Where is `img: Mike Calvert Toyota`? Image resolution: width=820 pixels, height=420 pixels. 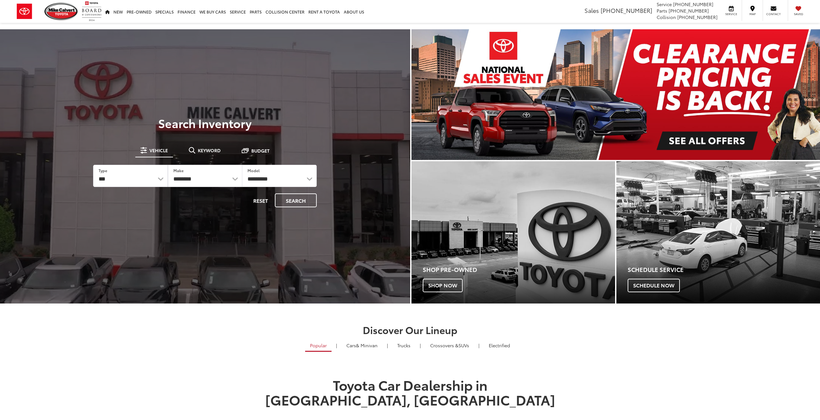
img: Mike Calvert Toyota is located at coordinates (62, 11).